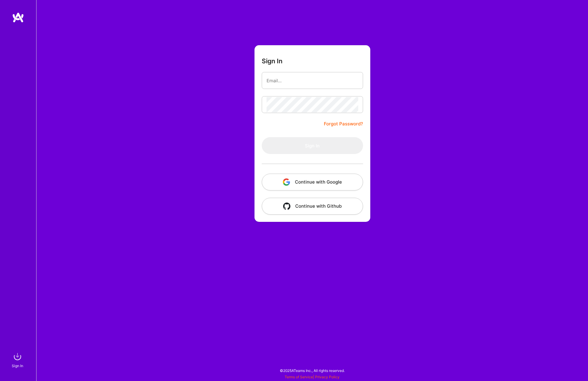  What do you see at coordinates (18, 18) in the screenshot?
I see `img: logo` at bounding box center [18, 18].